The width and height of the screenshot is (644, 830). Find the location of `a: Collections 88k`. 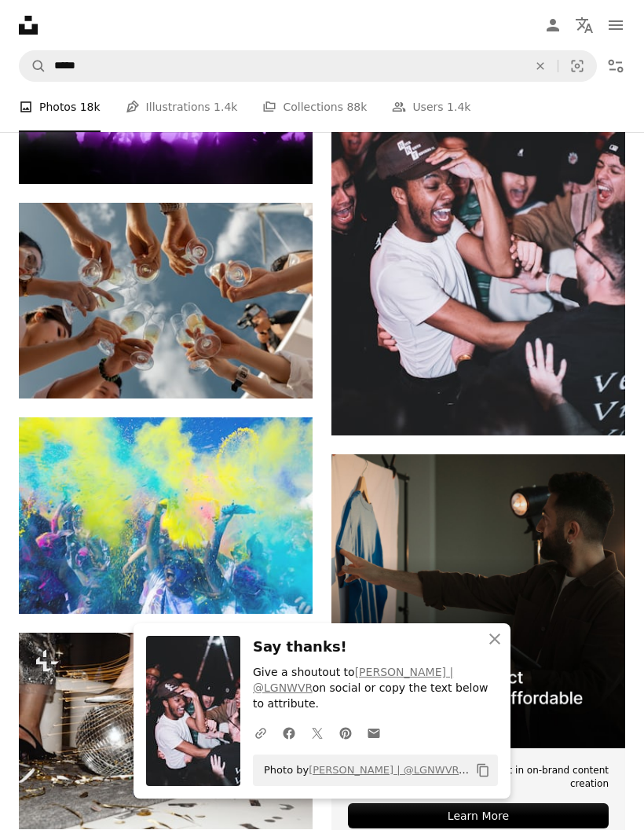

a: Collections 88k is located at coordinates (314, 107).